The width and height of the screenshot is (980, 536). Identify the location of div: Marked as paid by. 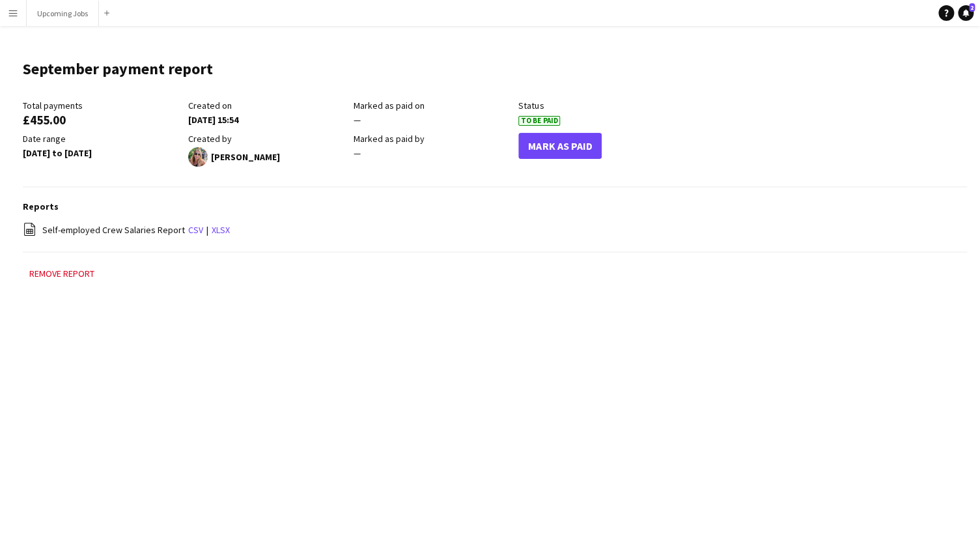
(433, 138).